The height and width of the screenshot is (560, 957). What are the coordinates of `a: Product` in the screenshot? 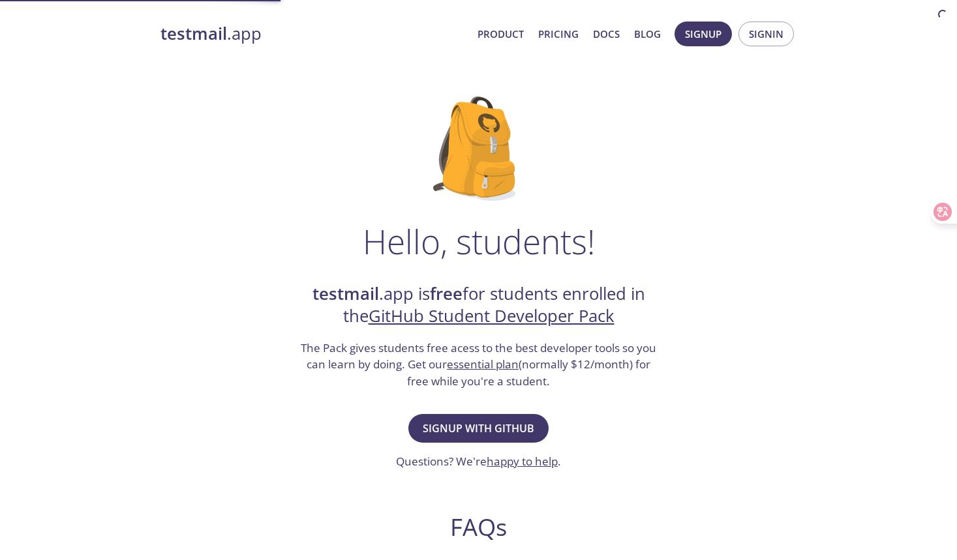 It's located at (501, 34).